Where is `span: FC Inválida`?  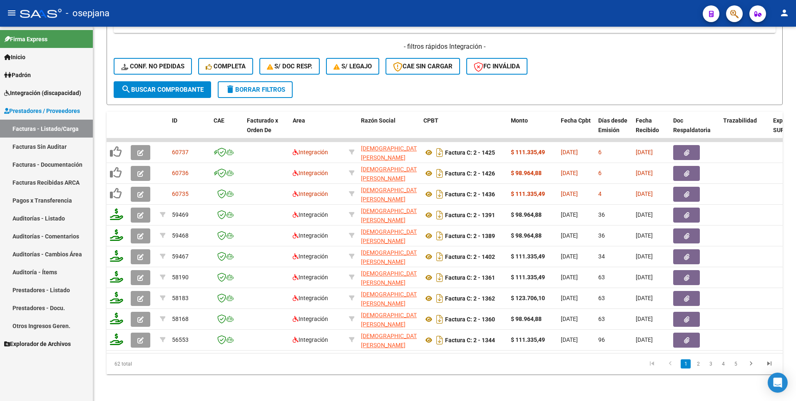
span: FC Inválida is located at coordinates (497, 66).